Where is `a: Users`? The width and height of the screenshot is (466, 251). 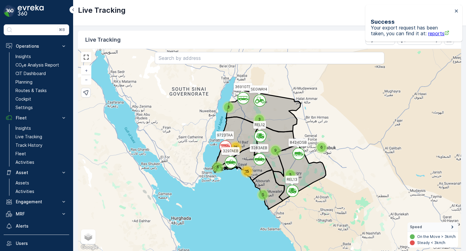 a: Users is located at coordinates (36, 243).